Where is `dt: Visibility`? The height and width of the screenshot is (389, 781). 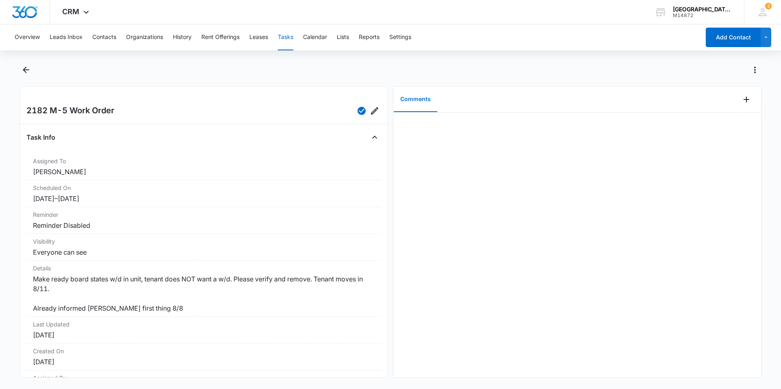
dt: Visibility is located at coordinates (204, 241).